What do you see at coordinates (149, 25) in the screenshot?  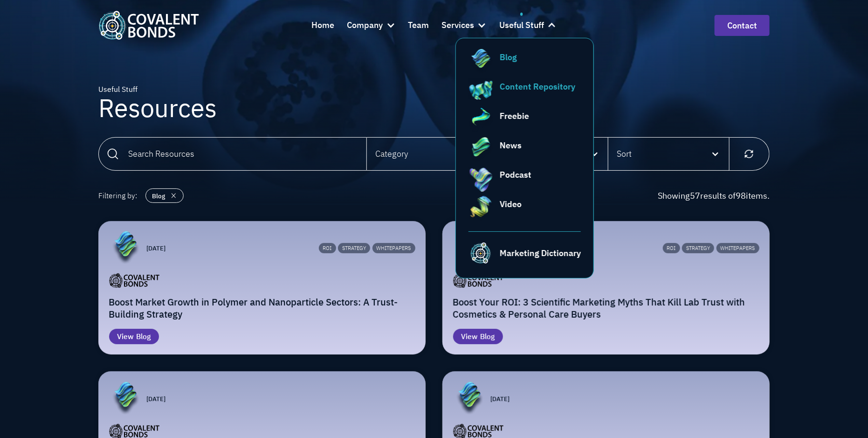 I see `img: Covalent Bonds White / Teal Logo` at bounding box center [149, 25].